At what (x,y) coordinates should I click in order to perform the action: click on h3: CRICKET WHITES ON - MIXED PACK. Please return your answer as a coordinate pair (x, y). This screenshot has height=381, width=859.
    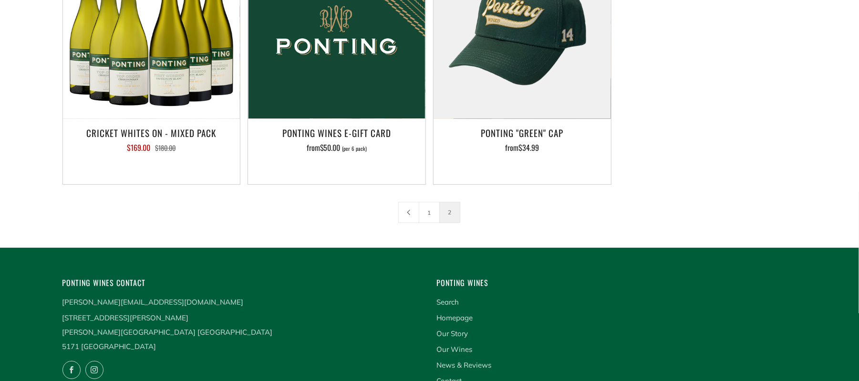
    Looking at the image, I should click on (152, 133).